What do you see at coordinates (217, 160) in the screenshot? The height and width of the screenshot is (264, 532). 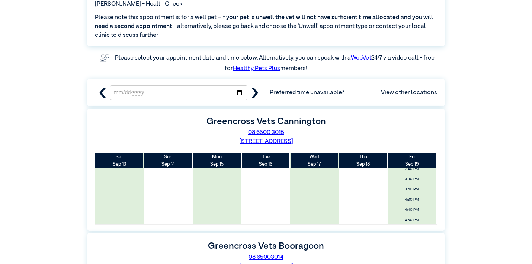 I see `th: Sep 15` at bounding box center [217, 160].